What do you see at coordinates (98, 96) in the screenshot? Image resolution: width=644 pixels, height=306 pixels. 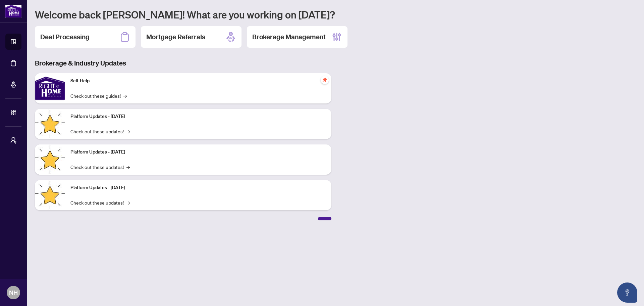 I see `a: Check out these guides!→` at bounding box center [98, 96].